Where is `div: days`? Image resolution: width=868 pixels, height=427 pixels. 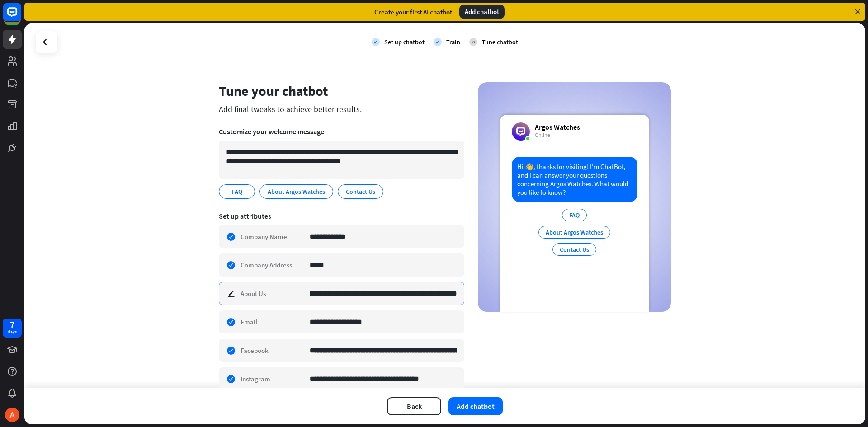
div: days is located at coordinates (12, 332).